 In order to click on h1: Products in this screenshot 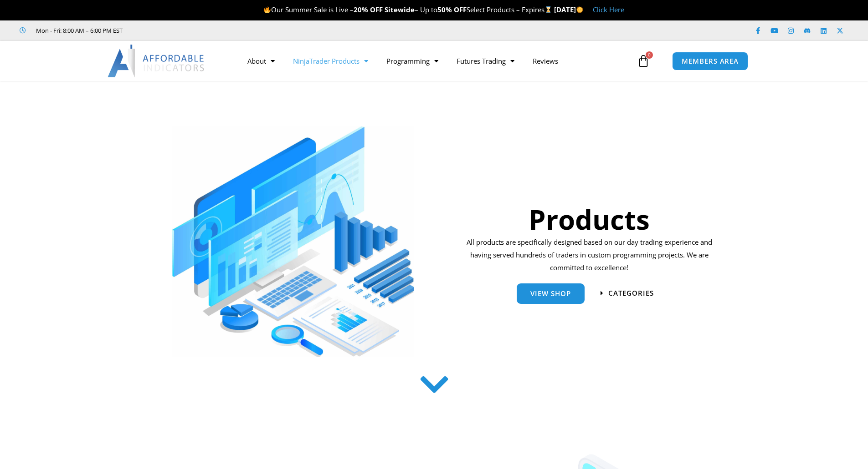, I will do `click(589, 219)`.